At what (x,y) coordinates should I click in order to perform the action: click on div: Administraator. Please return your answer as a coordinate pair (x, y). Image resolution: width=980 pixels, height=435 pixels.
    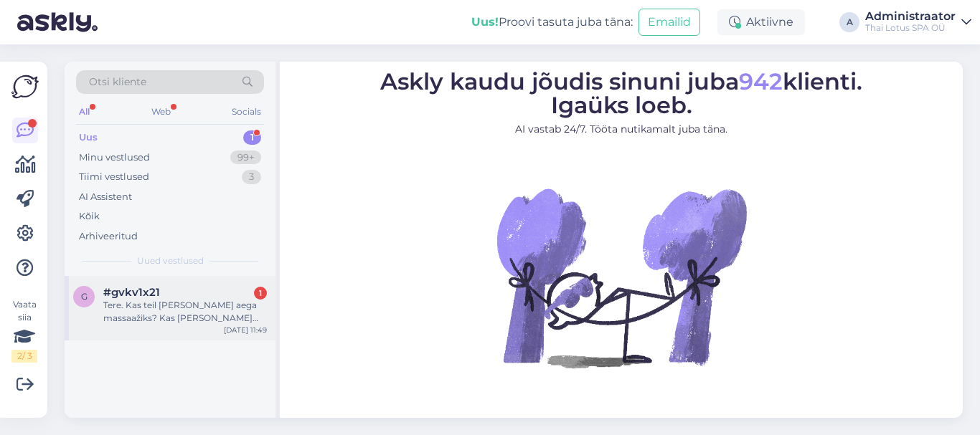
    Looking at the image, I should click on (911, 17).